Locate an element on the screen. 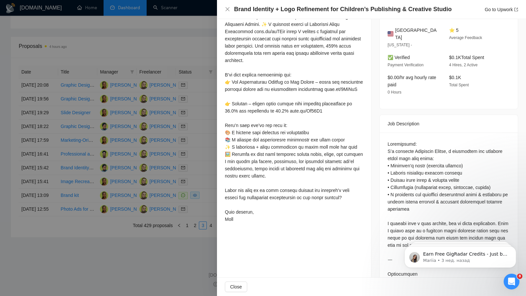 This screenshot has height=296, width=526. p: Message from Mariia, sent 3 нед. назад is located at coordinates (71, 28).